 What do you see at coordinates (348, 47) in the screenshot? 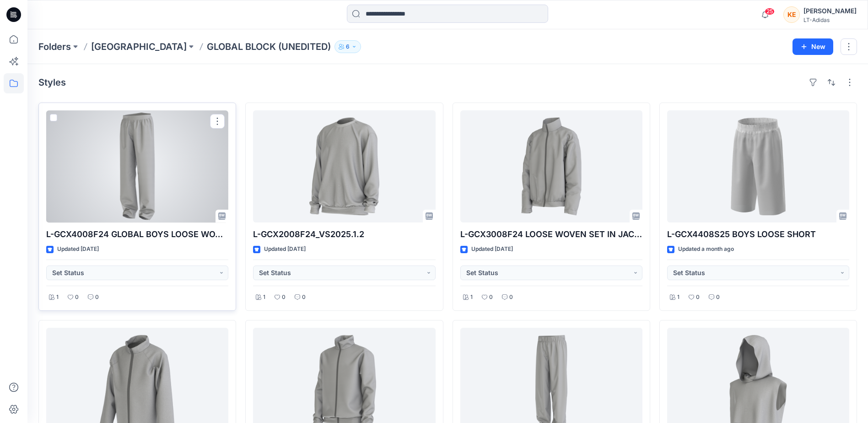
I see `button: 6` at bounding box center [348, 47].